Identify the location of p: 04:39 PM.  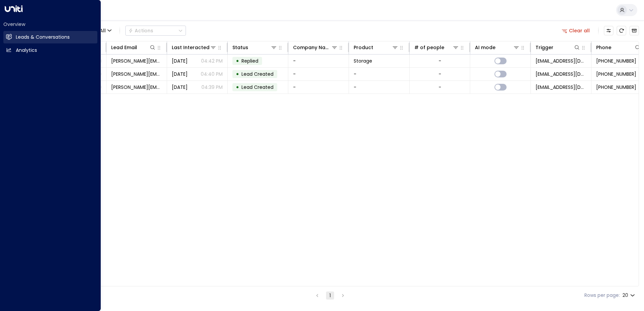
(212, 87).